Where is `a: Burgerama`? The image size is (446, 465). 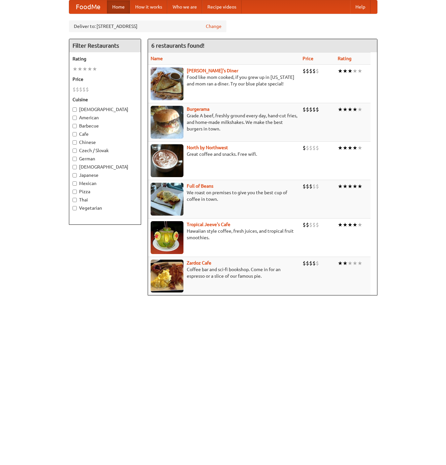
a: Burgerama is located at coordinates (198, 109).